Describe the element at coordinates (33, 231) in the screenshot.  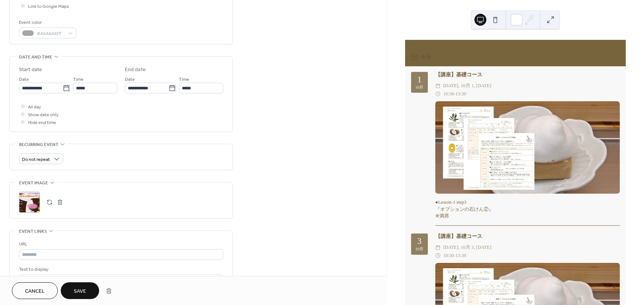
I see `span: Event links` at that location.